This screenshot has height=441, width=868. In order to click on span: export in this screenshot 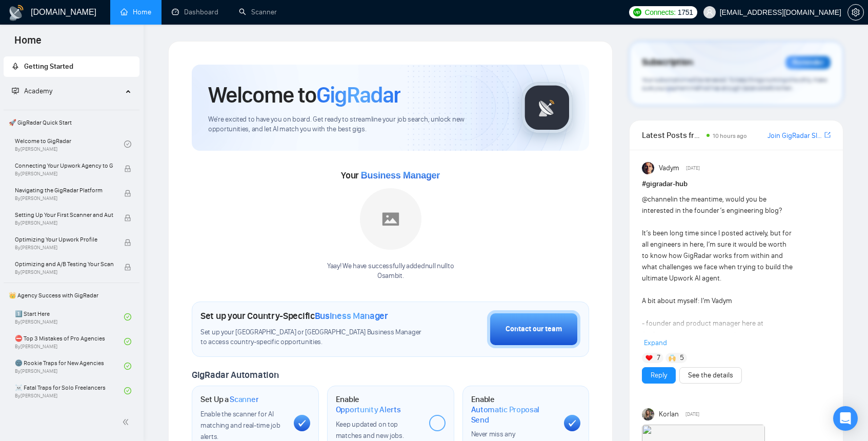, I will do `click(827, 134)`.